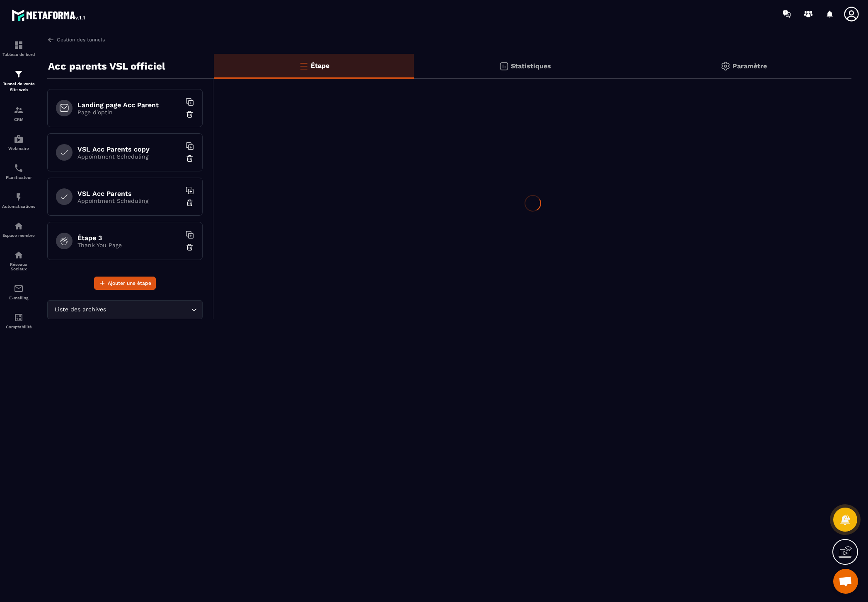  I want to click on img: bars-o.4a397970.svg, so click(304, 66).